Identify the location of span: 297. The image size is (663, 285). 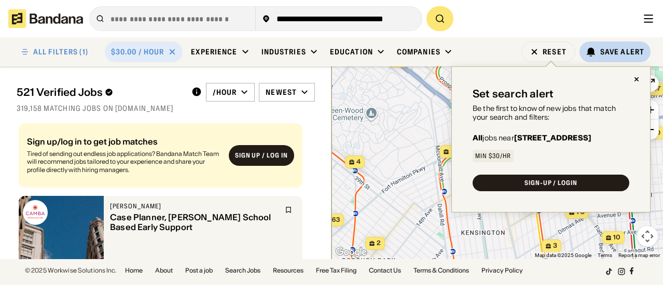
(654, 89).